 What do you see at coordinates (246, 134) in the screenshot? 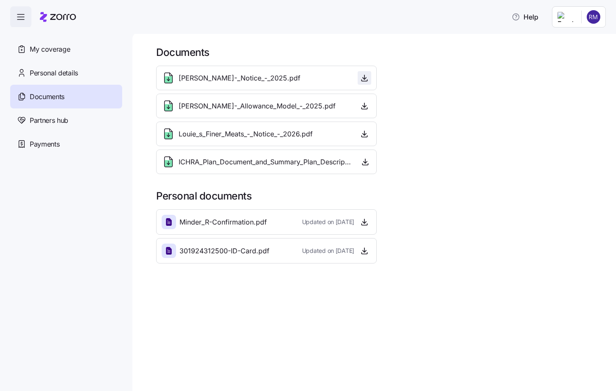
I see `span: Louie_s_Finer_Meats_-_Notice_-_2026.pdf` at bounding box center [246, 134].